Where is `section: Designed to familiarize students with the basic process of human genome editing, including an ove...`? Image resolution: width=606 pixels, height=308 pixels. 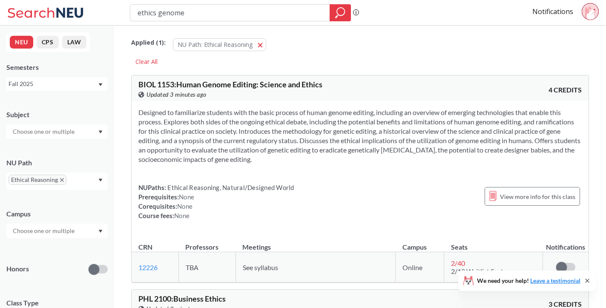 section: Designed to familiarize students with the basic process of human genome editing, including an ove... is located at coordinates (360, 136).